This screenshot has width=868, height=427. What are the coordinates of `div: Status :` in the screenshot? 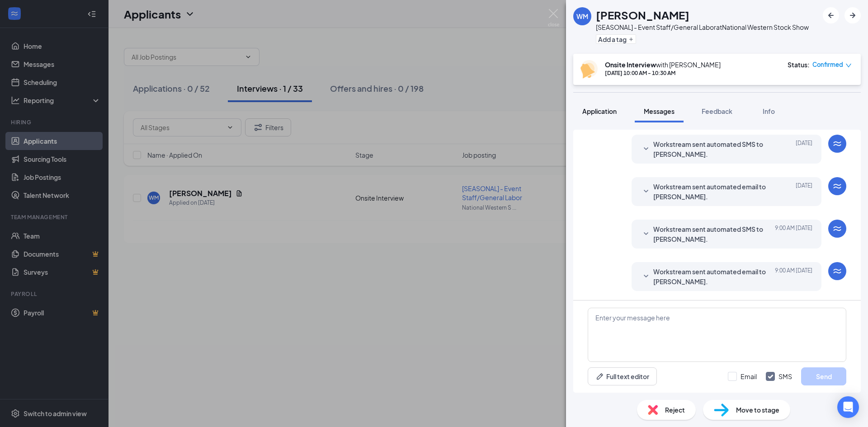 It's located at (799, 65).